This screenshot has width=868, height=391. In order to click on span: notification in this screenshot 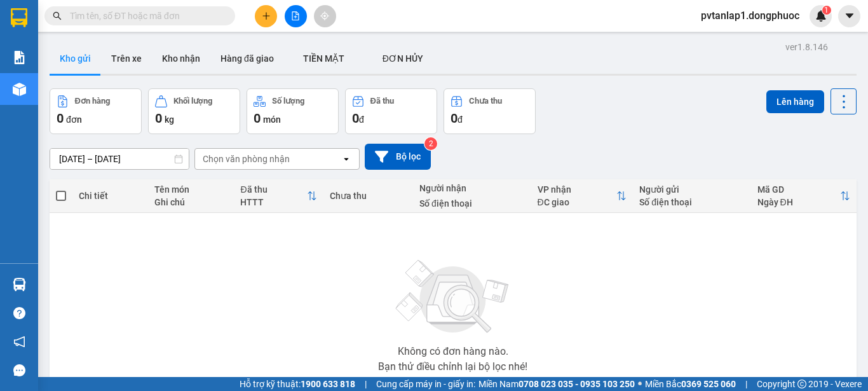, I will do `click(19, 341)`.